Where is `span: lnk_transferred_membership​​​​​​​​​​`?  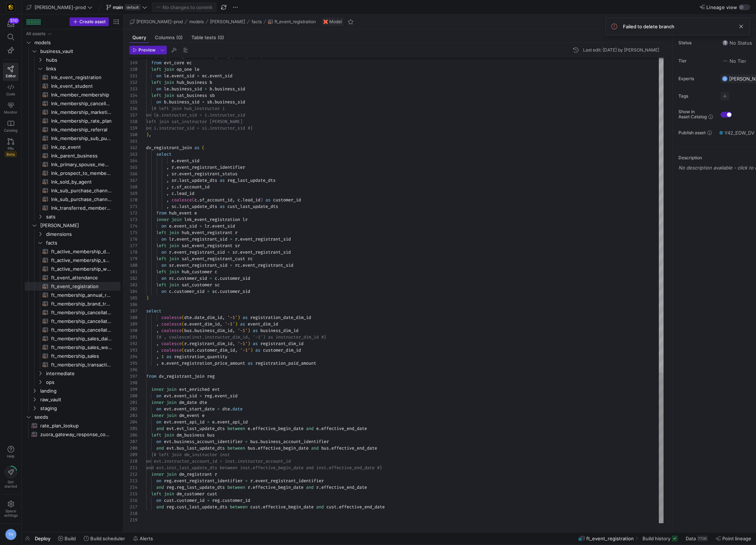 span: lnk_transferred_membership​​​​​​​​​​ is located at coordinates (82, 208).